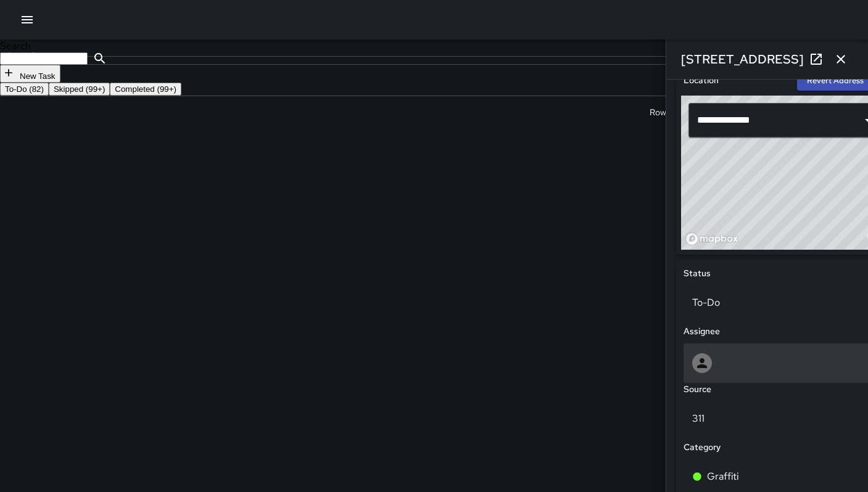  Describe the element at coordinates (701, 81) in the screenshot. I see `h6: Location` at that location.